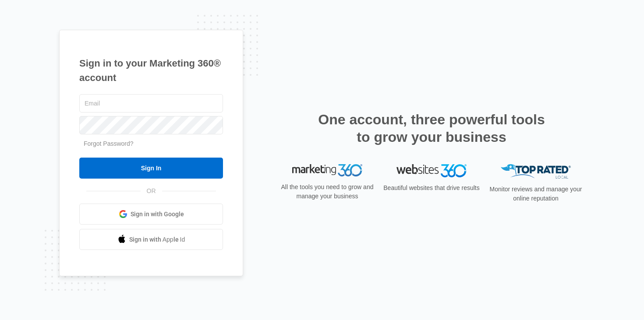 This screenshot has height=320, width=644. I want to click on img: Top Rated Local, so click(535, 172).